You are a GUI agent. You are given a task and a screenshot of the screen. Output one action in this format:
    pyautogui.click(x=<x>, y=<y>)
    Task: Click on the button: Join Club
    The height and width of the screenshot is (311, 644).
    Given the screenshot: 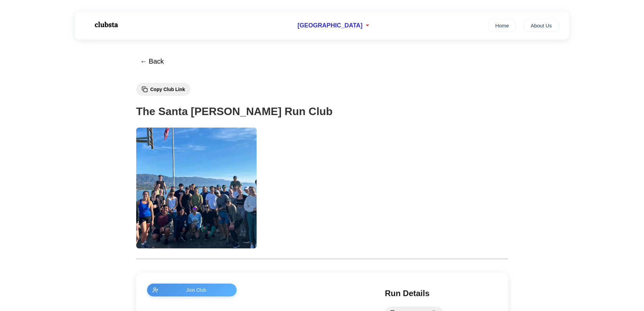 What is the action you would take?
    pyautogui.click(x=192, y=290)
    